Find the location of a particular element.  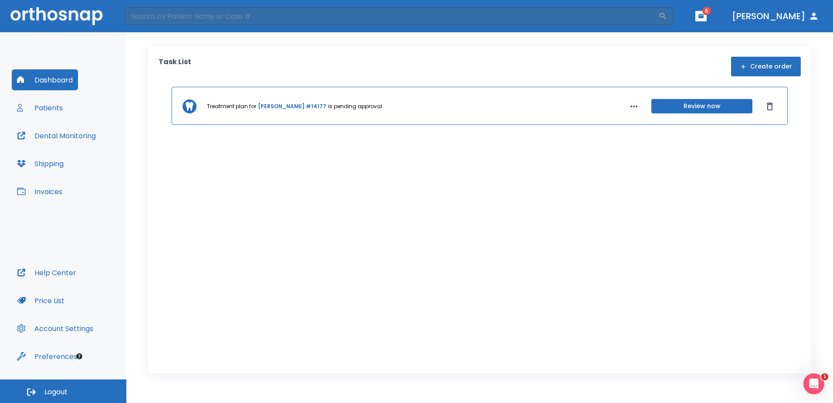

a: Invoices is located at coordinates (40, 191).